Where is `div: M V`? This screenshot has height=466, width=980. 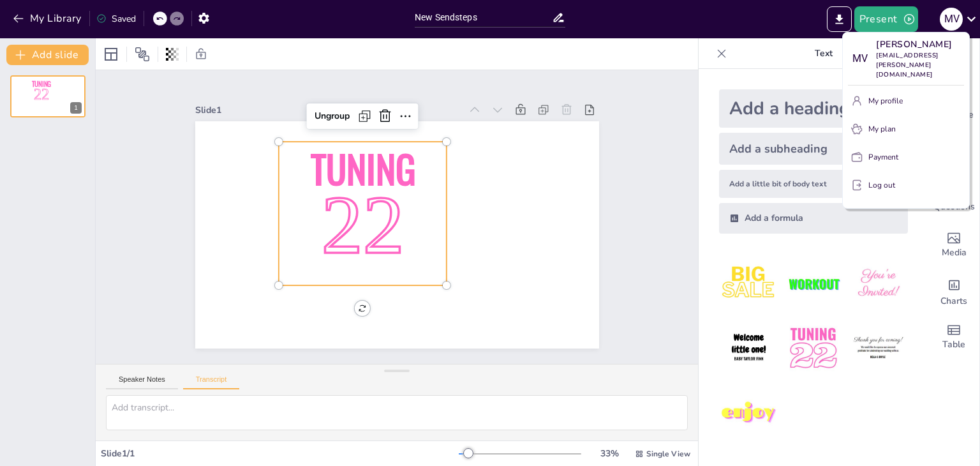
div: M V is located at coordinates (859, 58).